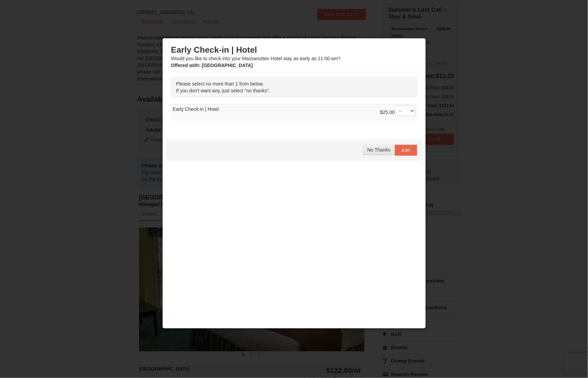 This screenshot has height=378, width=588. Describe the element at coordinates (220, 84) in the screenshot. I see `span: Please select no more than 1 from below.` at that location.